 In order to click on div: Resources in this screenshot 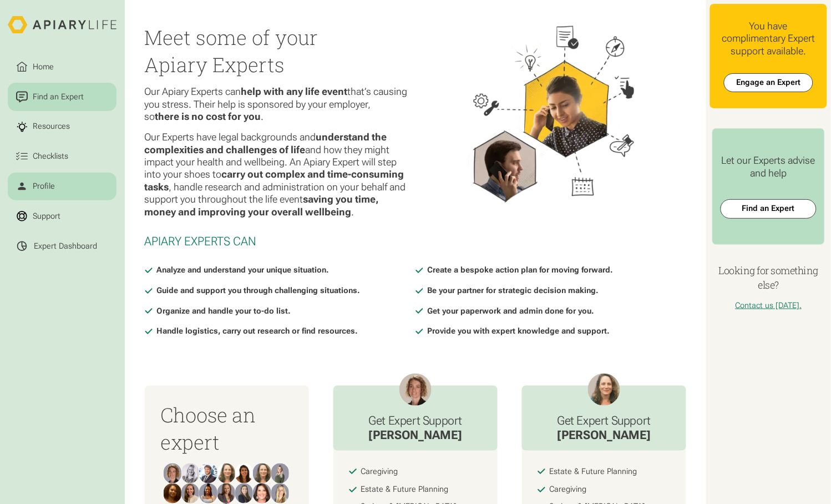, I will do `click(52, 127)`.